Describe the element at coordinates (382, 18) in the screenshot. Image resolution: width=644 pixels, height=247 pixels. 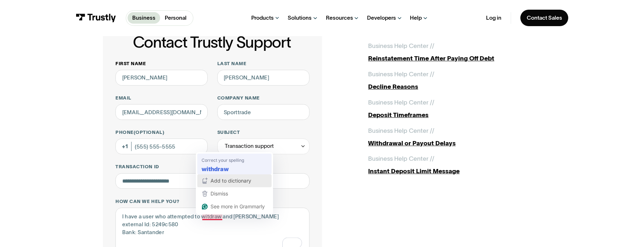
I see `div: Developers` at that location.